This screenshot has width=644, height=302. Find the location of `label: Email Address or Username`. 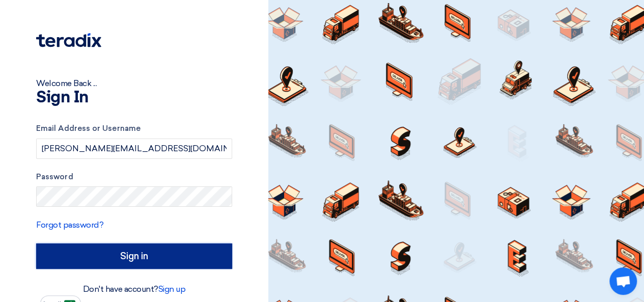

label: Email Address or Username is located at coordinates (134, 129).